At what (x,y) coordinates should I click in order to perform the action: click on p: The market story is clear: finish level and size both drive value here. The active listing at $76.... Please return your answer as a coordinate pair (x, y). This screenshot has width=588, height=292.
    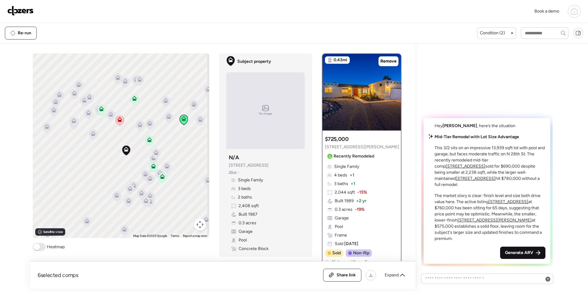
    Looking at the image, I should click on (490, 217).